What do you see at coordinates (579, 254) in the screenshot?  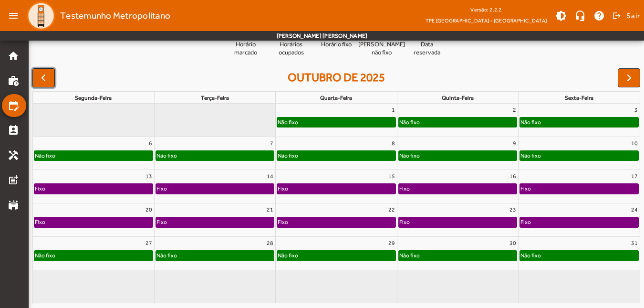 I see `td: 31 de outubro de 2025` at bounding box center [579, 254].